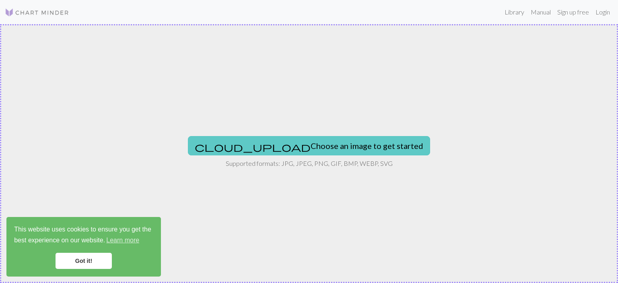 The width and height of the screenshot is (618, 283). I want to click on a: Library, so click(514, 12).